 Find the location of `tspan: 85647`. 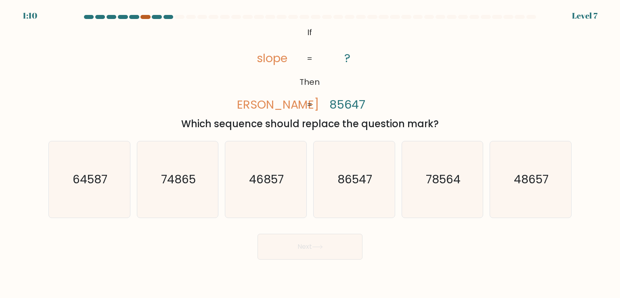

tspan: 85647 is located at coordinates (347, 105).